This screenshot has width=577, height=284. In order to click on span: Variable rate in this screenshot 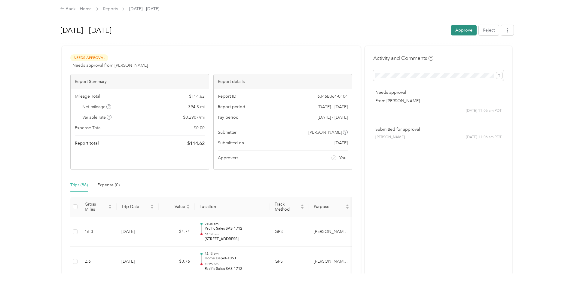, I will do `click(97, 117)`.